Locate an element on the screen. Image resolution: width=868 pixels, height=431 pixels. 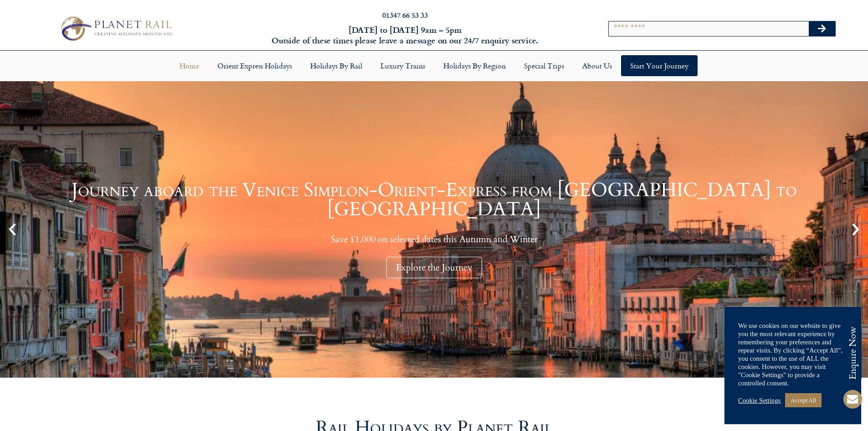
a: Luxury Trains is located at coordinates (403, 66).